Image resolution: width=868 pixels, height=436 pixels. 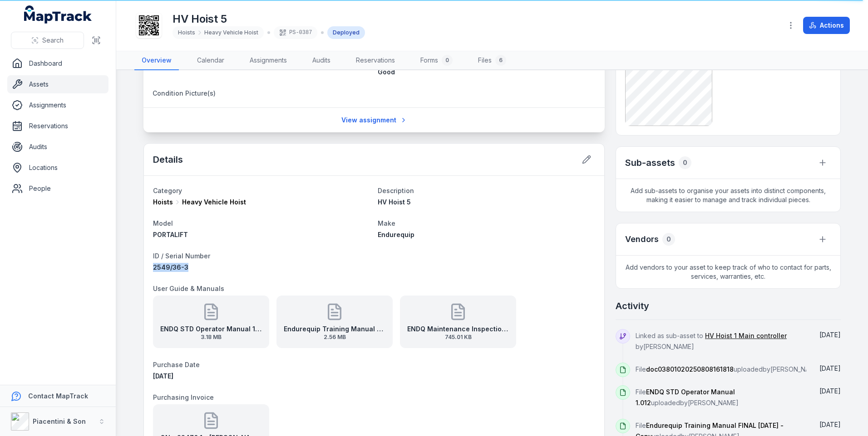 What do you see at coordinates (182, 256) in the screenshot?
I see `span: ID / Serial Number` at bounding box center [182, 256].